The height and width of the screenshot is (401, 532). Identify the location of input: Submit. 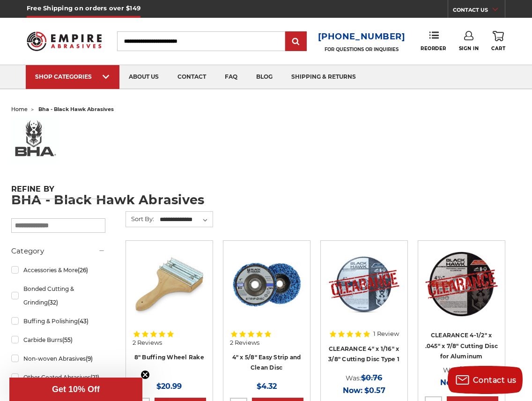
(296, 42).